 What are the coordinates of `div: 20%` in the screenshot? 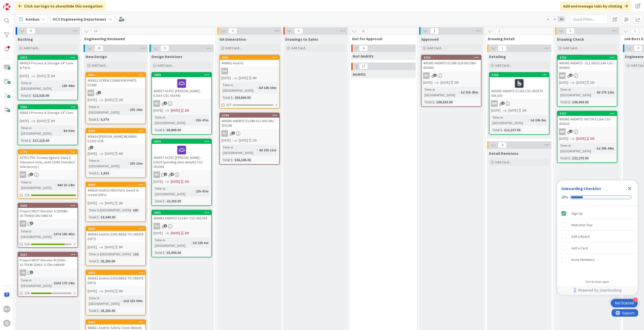 It's located at (565, 198).